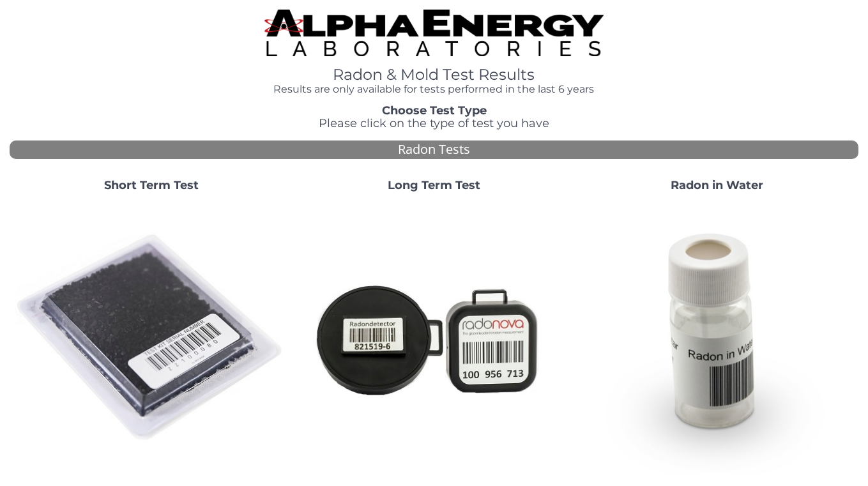 The height and width of the screenshot is (486, 868). I want to click on strong: Long Term Test, so click(434, 185).